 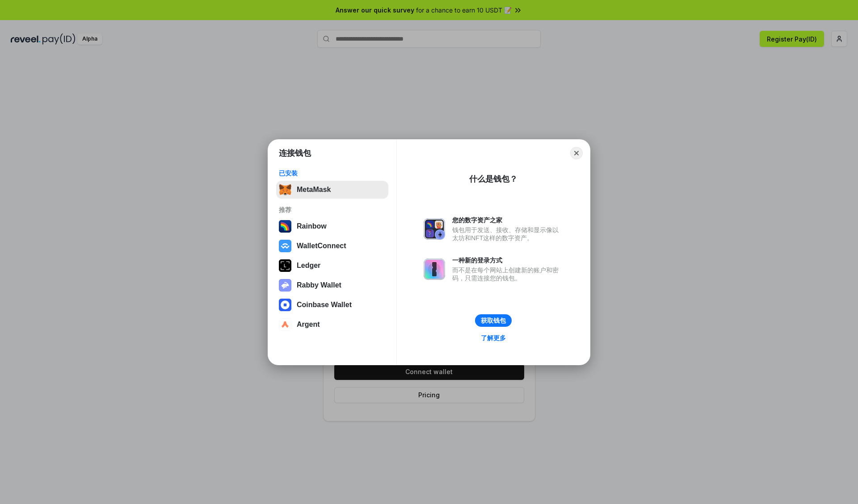 What do you see at coordinates (493, 338) in the screenshot?
I see `div: 了解更多` at bounding box center [493, 338].